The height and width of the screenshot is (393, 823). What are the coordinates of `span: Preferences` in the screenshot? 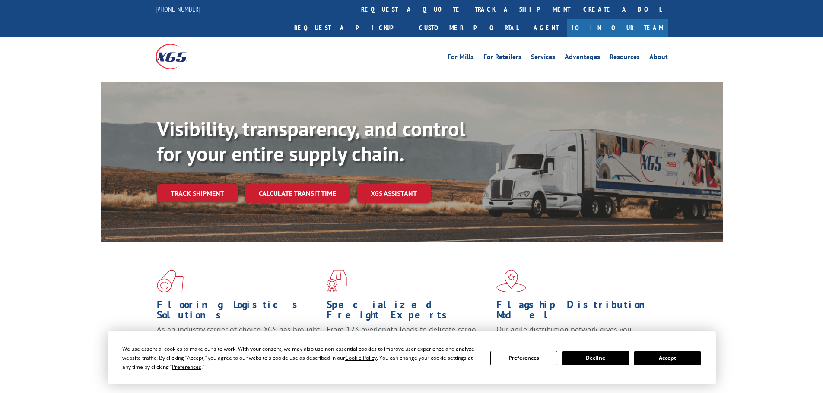 It's located at (187, 367).